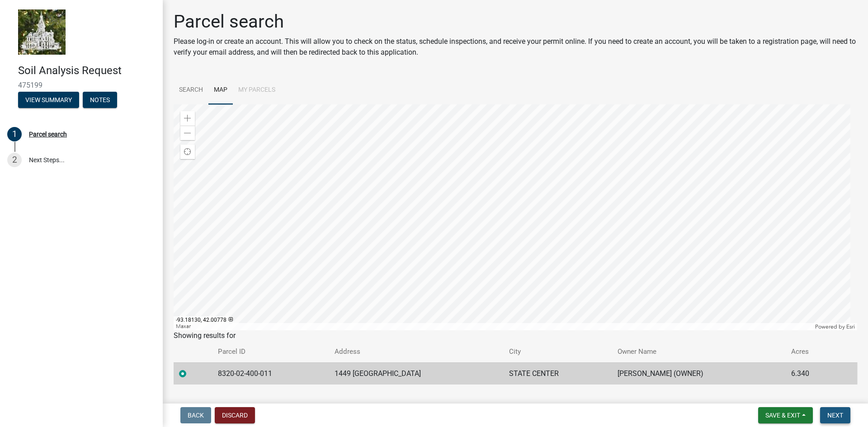 This screenshot has height=427, width=868. What do you see at coordinates (235, 415) in the screenshot?
I see `button: Discard` at bounding box center [235, 415].